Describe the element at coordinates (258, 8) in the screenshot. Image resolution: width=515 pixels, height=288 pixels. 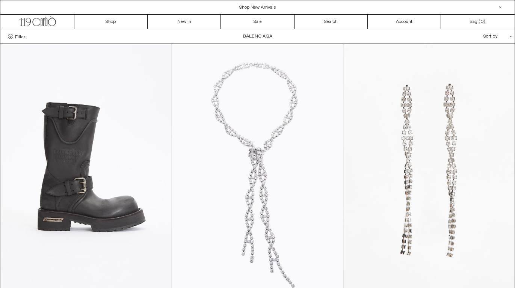
I see `span: Shop New Arrivals` at that location.